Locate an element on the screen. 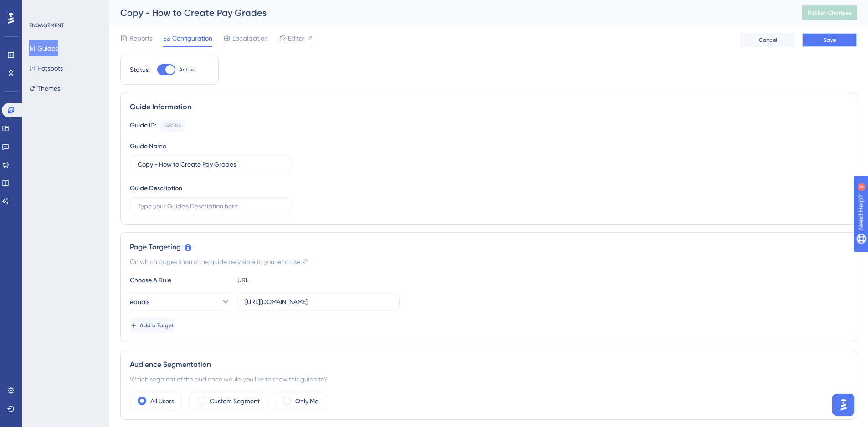 The image size is (868, 427). div: Guide Description is located at coordinates (156, 188).